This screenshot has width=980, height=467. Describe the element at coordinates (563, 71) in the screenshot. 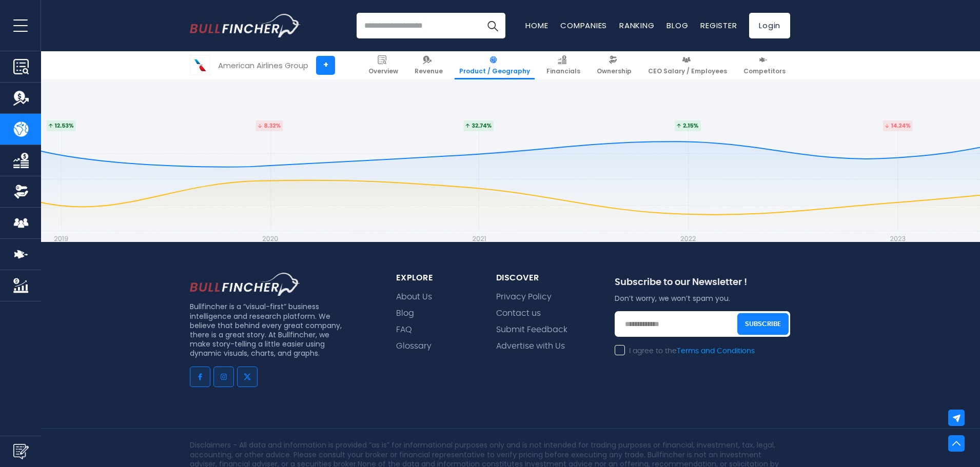

I see `span: Financials` at that location.